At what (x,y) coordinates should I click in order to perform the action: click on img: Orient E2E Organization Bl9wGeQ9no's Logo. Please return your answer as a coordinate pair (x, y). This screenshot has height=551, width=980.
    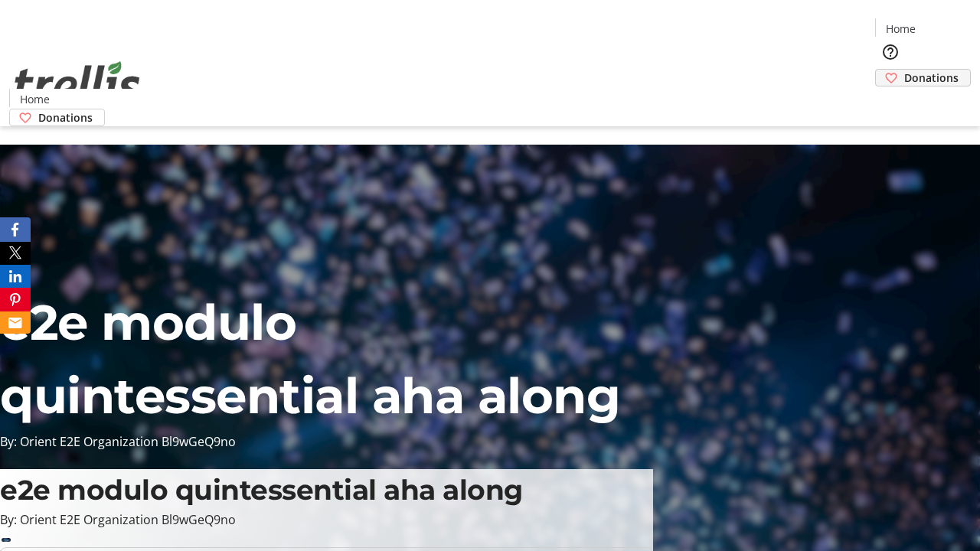
    Looking at the image, I should click on (77, 83).